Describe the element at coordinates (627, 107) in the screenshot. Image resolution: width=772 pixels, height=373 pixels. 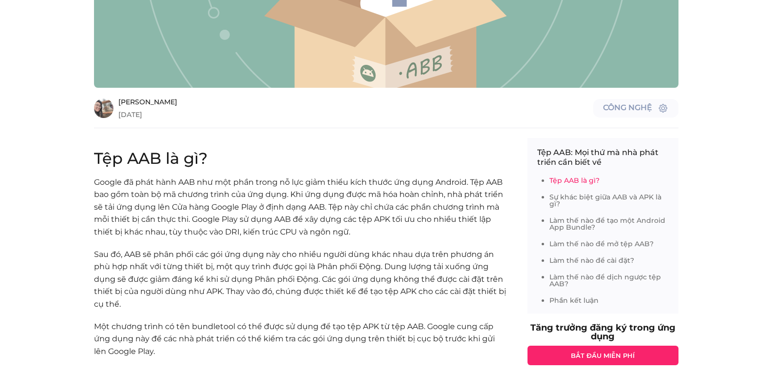
I see `font: Công nghệ` at that location.